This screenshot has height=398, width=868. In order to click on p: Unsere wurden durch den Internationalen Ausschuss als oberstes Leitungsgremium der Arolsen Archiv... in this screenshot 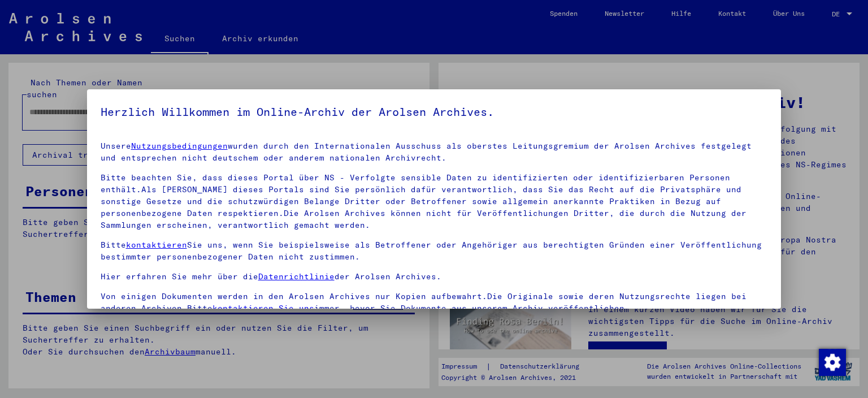, I will do `click(434, 152)`.